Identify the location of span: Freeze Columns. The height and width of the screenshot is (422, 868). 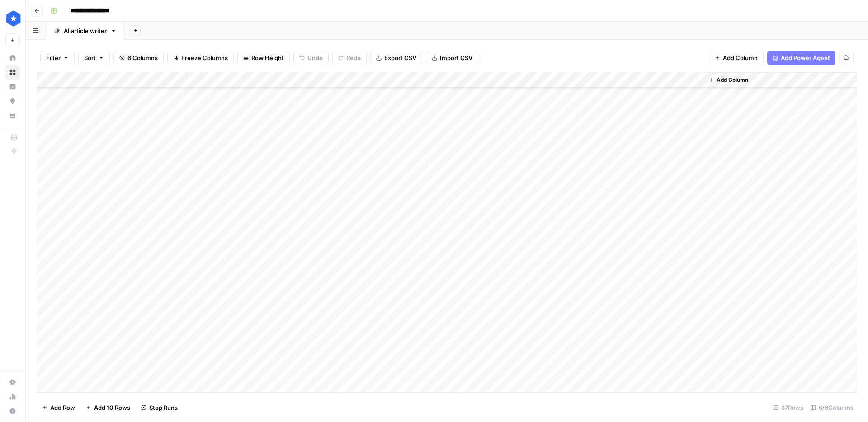
(205, 58).